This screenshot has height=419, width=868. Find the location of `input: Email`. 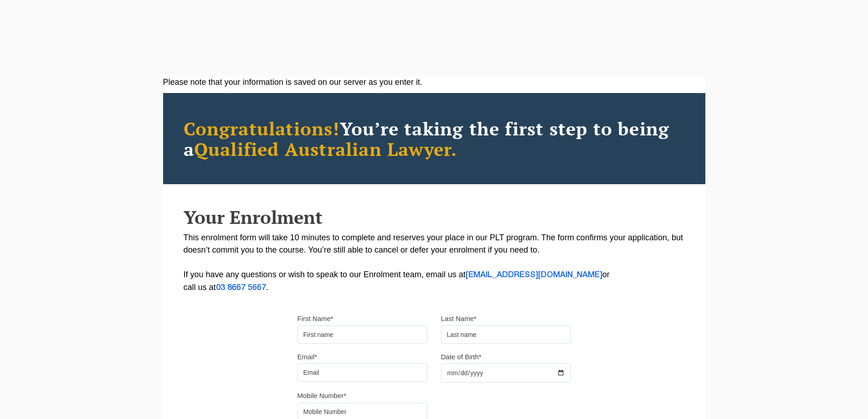

input: Email is located at coordinates (362, 373).